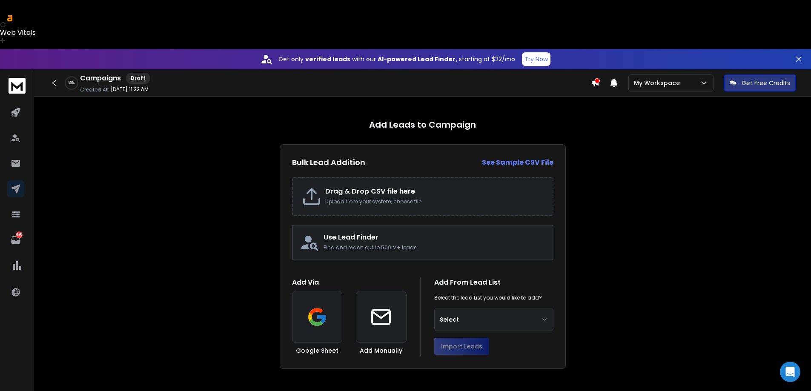 This screenshot has width=811, height=391. Describe the element at coordinates (26, 53) in the screenshot. I see `img: tab_domain_overview_orange.svg` at that location.